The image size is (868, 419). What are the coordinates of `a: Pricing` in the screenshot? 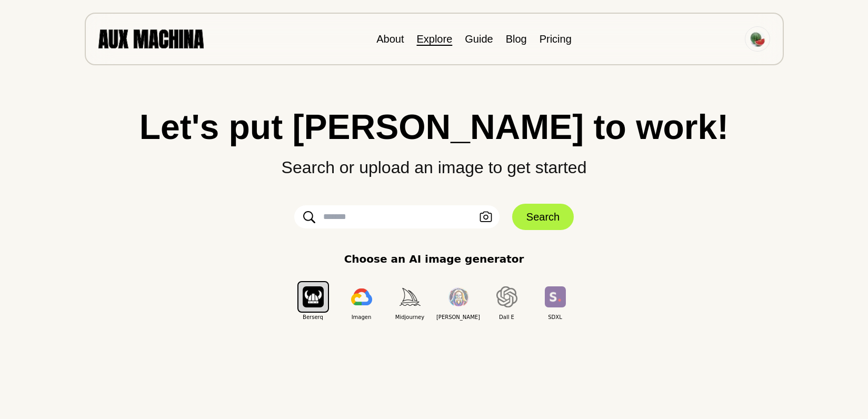 It's located at (556, 39).